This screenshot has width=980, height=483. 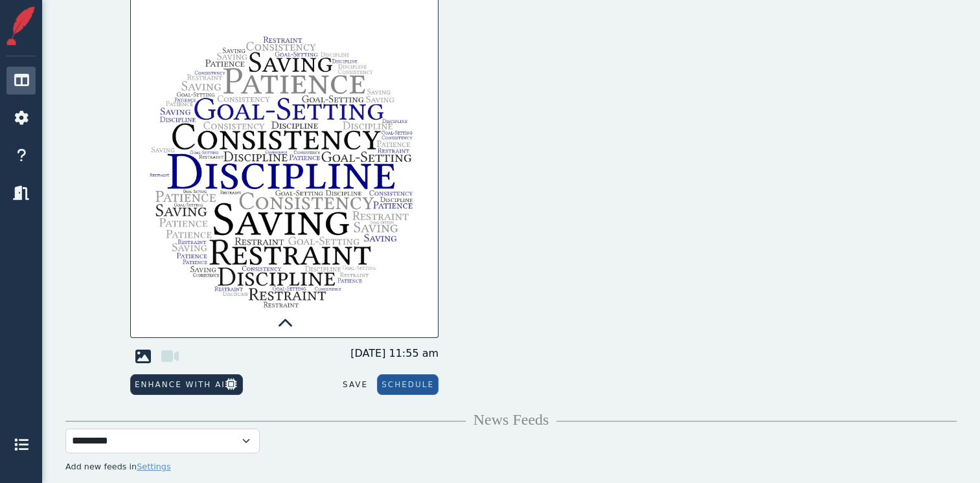 What do you see at coordinates (186, 385) in the screenshot?
I see `button: Enhance with AI` at bounding box center [186, 385].